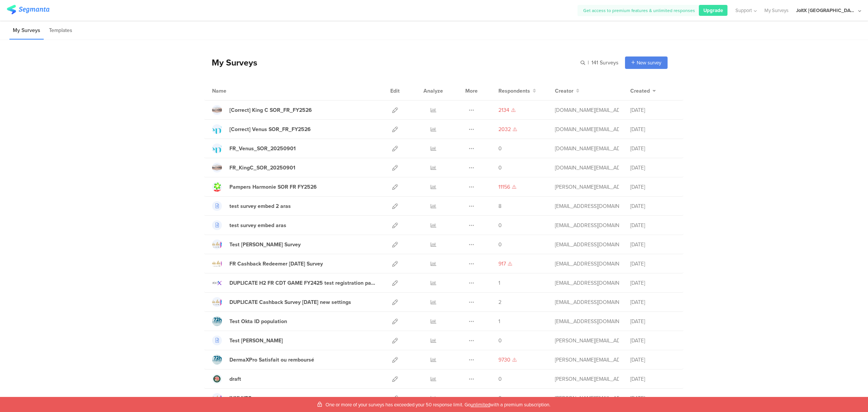  I want to click on div: draft, so click(235, 379).